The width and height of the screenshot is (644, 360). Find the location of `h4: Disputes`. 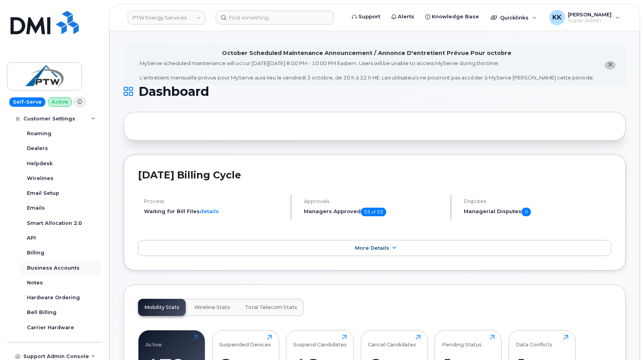

h4: Disputes is located at coordinates (538, 201).